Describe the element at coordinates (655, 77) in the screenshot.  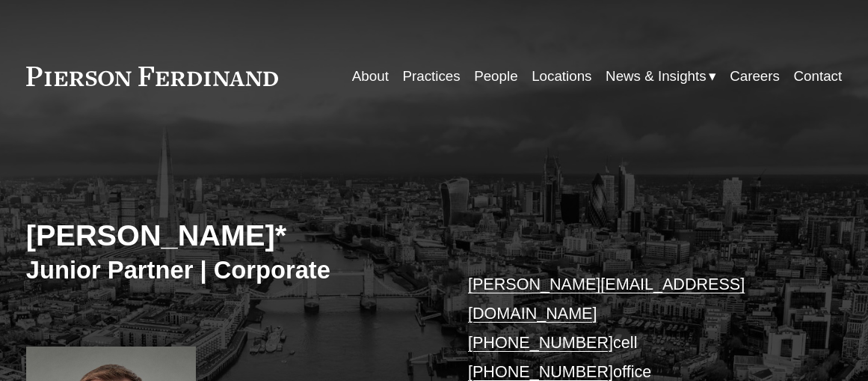
I see `span: News & Insights` at that location.